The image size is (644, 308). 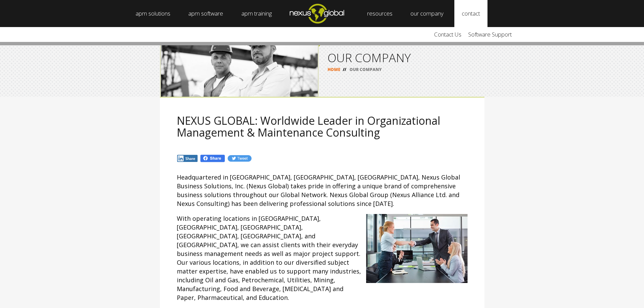 I want to click on img: Tw.jpg, so click(x=239, y=158).